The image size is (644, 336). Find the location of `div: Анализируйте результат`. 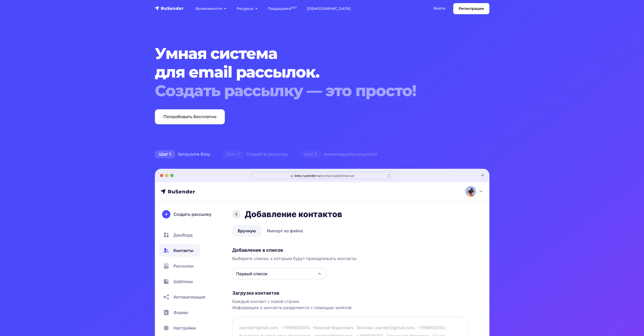

div: Анализируйте результат is located at coordinates (339, 154).